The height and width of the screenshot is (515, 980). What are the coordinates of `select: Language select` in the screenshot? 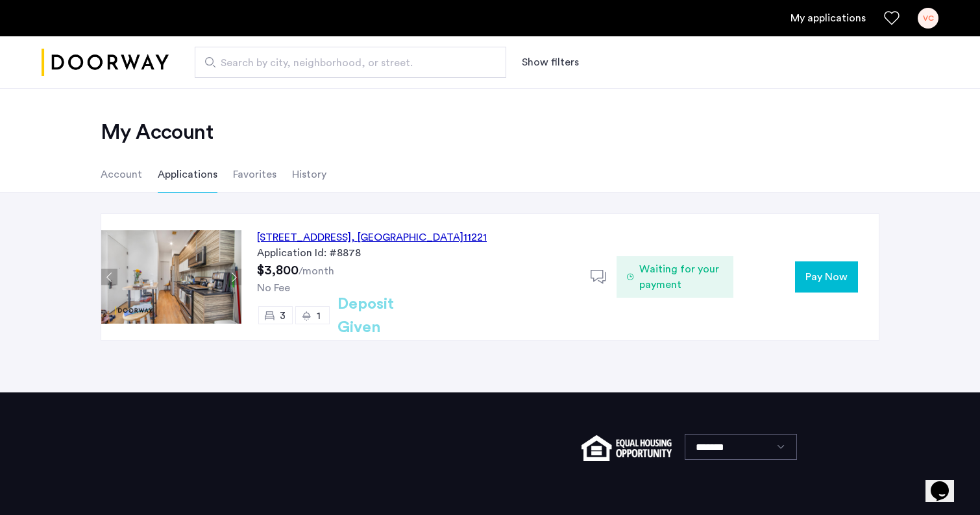 It's located at (740, 447).